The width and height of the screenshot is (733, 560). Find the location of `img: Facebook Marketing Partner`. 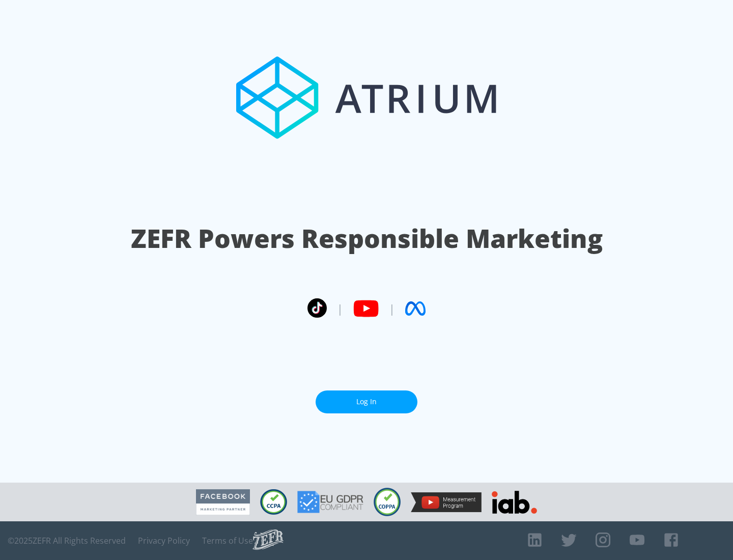

img: Facebook Marketing Partner is located at coordinates (223, 502).